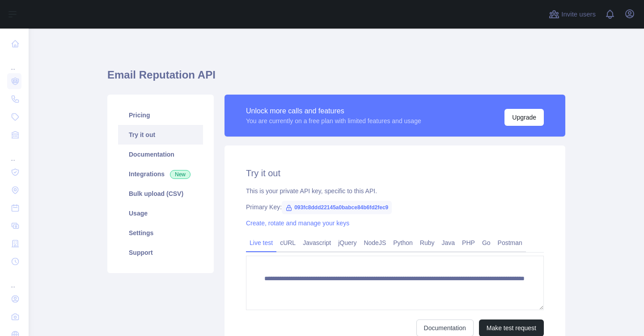  Describe the element at coordinates (395, 173) in the screenshot. I see `h2: Try it out` at that location.